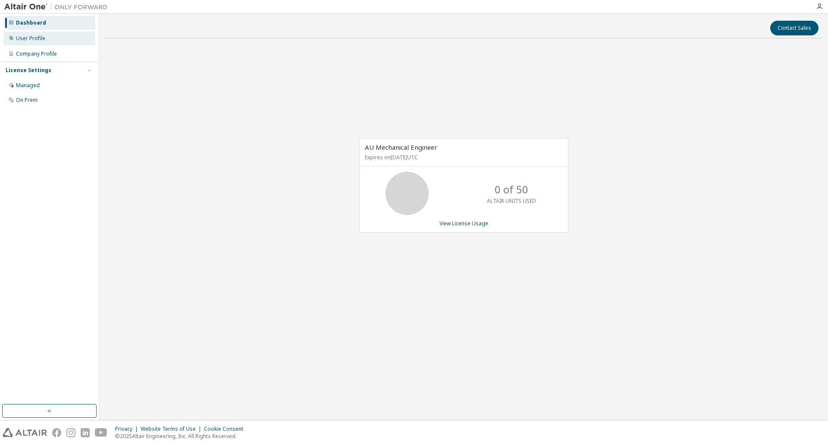 The width and height of the screenshot is (828, 445). Describe the element at coordinates (28, 85) in the screenshot. I see `div: Managed` at that location.